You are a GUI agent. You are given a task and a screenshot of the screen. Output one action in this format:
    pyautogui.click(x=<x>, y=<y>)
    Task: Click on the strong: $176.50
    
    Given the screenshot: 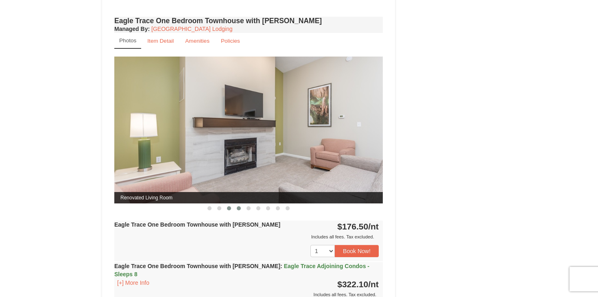 What is the action you would take?
    pyautogui.click(x=358, y=226)
    